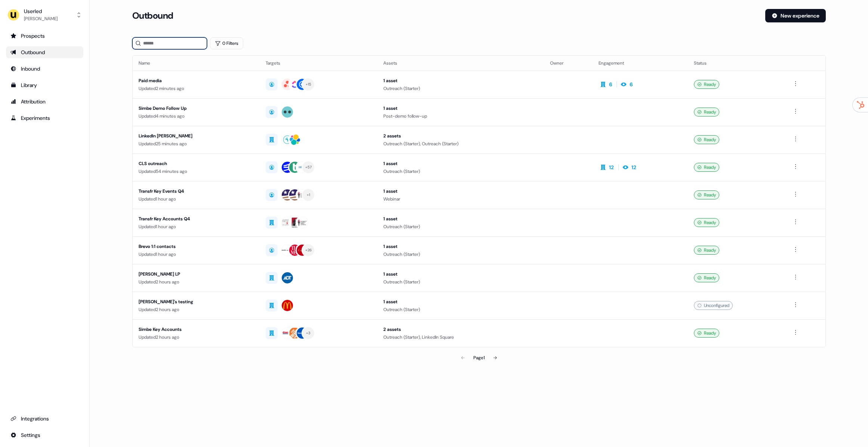 This screenshot has width=868, height=447. What do you see at coordinates (196, 191) in the screenshot?
I see `div: Transfr Key Events Q4` at bounding box center [196, 191].